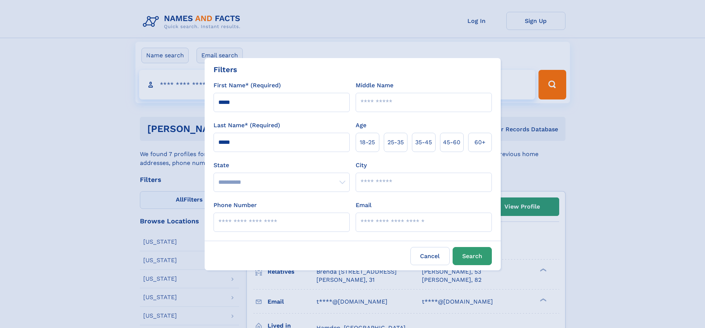  What do you see at coordinates (247, 125) in the screenshot?
I see `label: Last Name* (Required)` at bounding box center [247, 125].